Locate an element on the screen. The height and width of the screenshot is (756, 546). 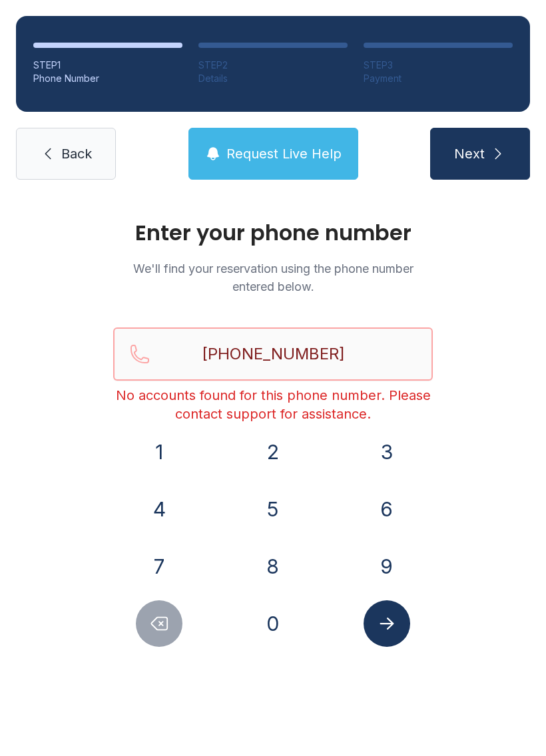
button: 3 is located at coordinates (387, 452).